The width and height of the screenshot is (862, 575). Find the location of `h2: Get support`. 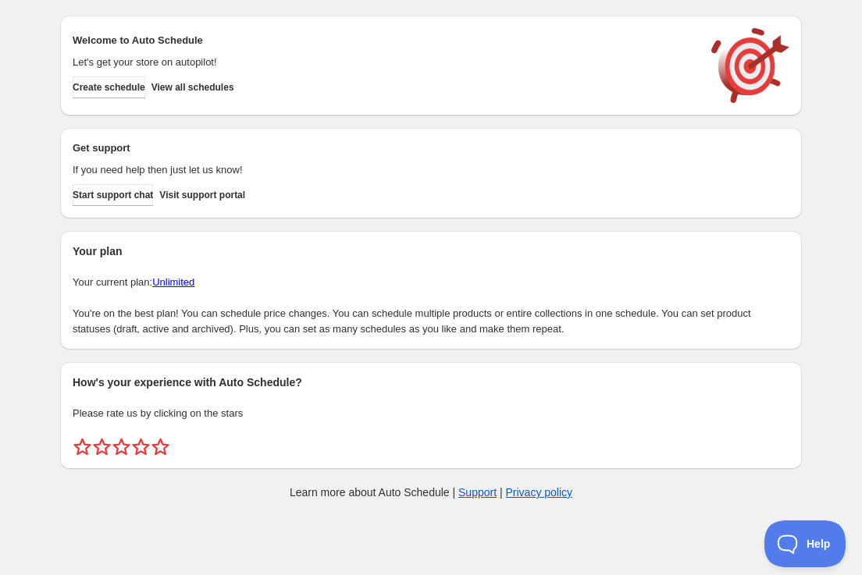

h2: Get support is located at coordinates (384, 148).